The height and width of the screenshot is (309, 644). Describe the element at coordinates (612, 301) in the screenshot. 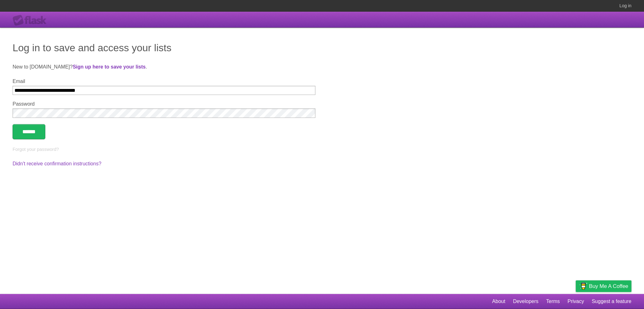

I see `a: Suggest a feature` at that location.